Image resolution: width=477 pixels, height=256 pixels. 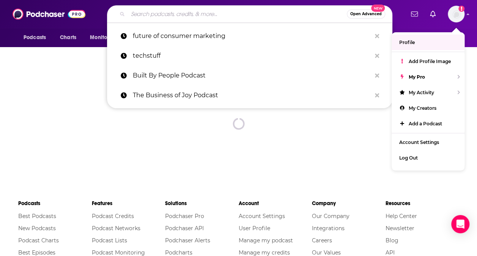 I want to click on a: Podcast Monitoring, so click(x=118, y=252).